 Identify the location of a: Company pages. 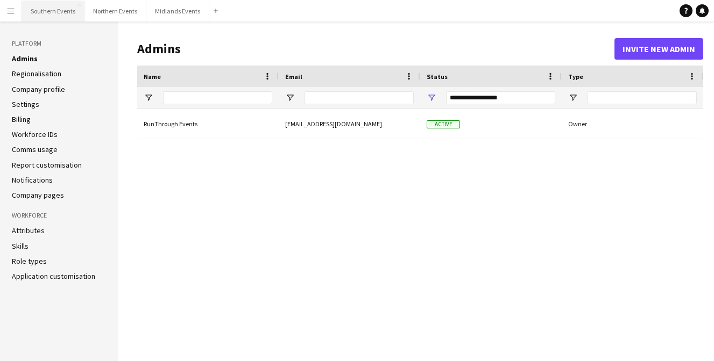
(38, 195).